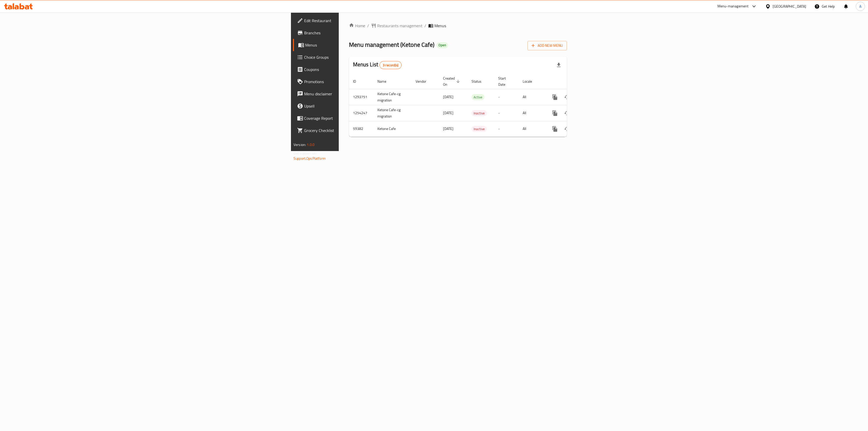  Describe the element at coordinates (368, 130) in the screenshot. I see `span: Grocery Checklist` at that location.